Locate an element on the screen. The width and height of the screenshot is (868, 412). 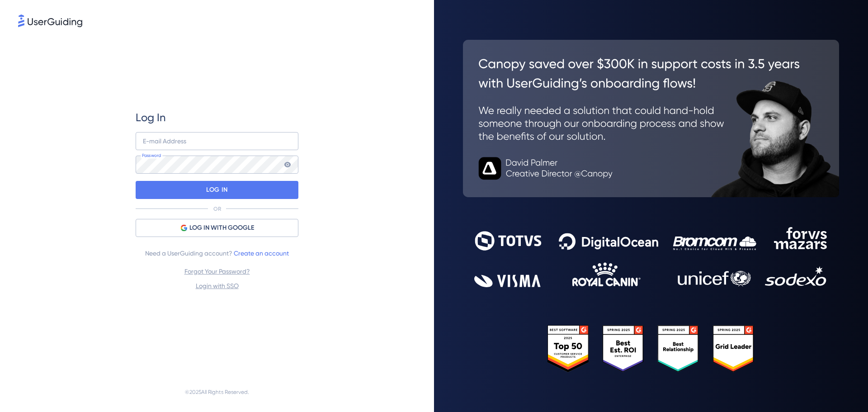
a: Login with SSO is located at coordinates (217, 286).